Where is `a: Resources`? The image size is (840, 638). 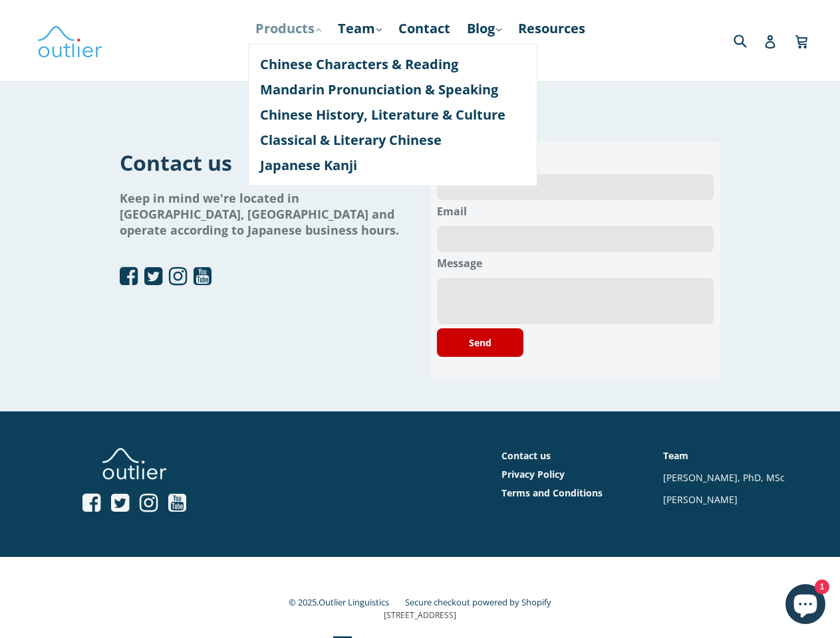
a: Resources is located at coordinates (551, 28).